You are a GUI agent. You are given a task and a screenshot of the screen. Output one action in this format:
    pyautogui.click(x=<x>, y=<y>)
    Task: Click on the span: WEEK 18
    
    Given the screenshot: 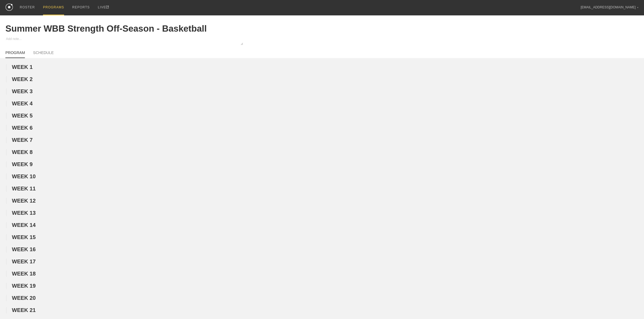 What is the action you would take?
    pyautogui.click(x=24, y=274)
    